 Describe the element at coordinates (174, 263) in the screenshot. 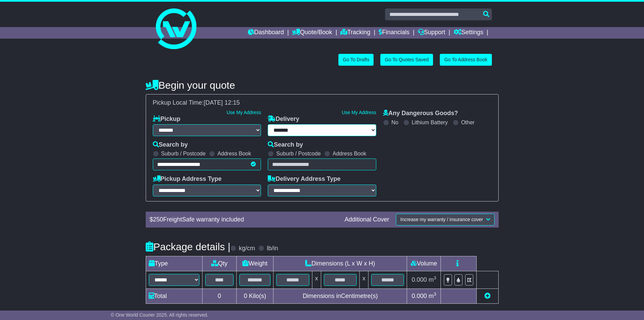

I see `td: Type` at that location.